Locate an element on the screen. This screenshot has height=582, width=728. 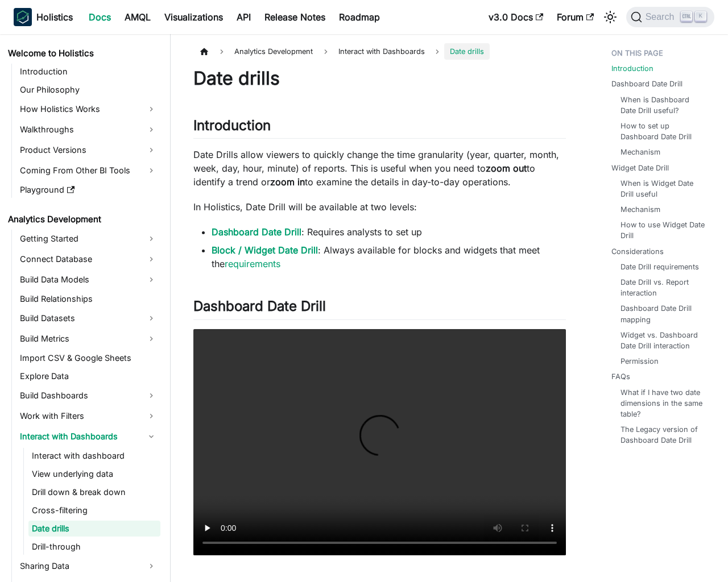
a: Interact with dashboard is located at coordinates (94, 456).